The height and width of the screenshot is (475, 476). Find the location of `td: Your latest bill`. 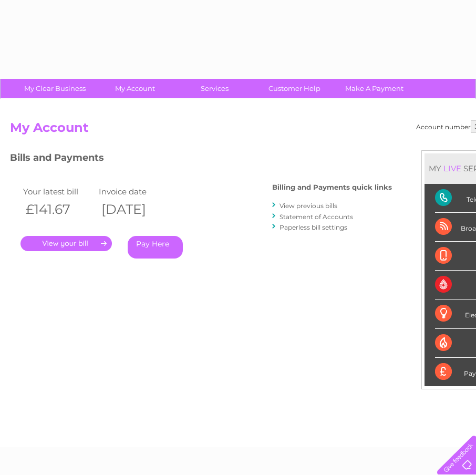

td: Your latest bill is located at coordinates (58, 191).